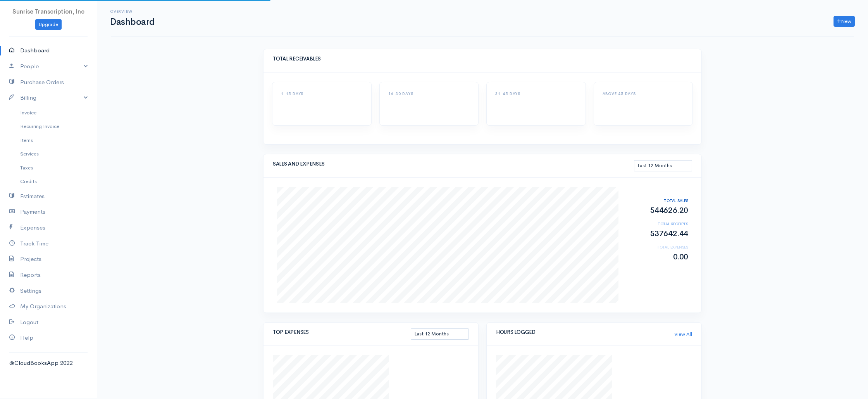 The height and width of the screenshot is (399, 868). Describe the element at coordinates (585, 332) in the screenshot. I see `h5: HOURS LOGGED` at that location.